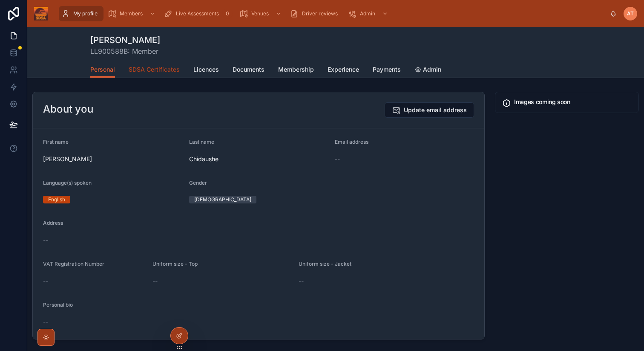  What do you see at coordinates (352, 142) in the screenshot?
I see `span: Email address` at bounding box center [352, 142].